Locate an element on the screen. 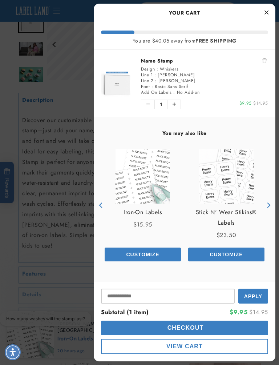 This screenshot has height=365, width=279. a: View Stick N' Wear Stikins® Labels is located at coordinates (227, 218).